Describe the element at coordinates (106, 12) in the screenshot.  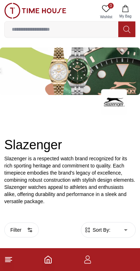
I see `a: 0Wishlist` at that location.